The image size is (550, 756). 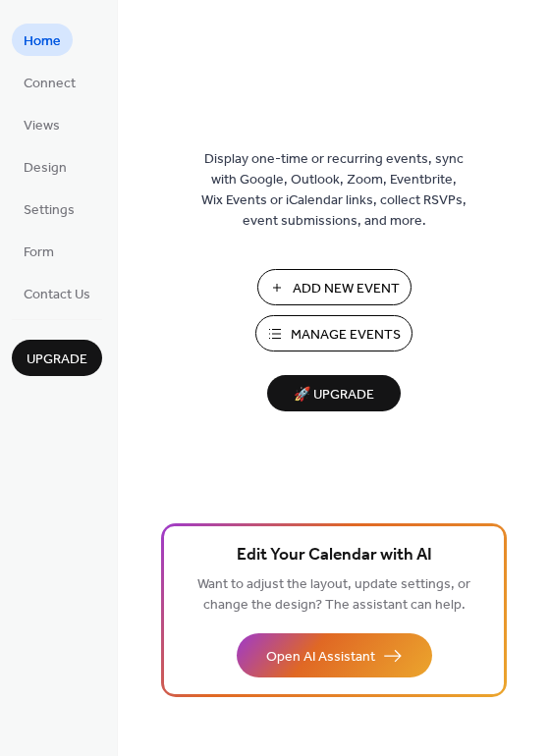 What do you see at coordinates (334, 190) in the screenshot?
I see `span: Display one-time or recurring events, sync with Google, Outlook, Zoom, Eventbrite, Wix Events or ...` at bounding box center [334, 190].